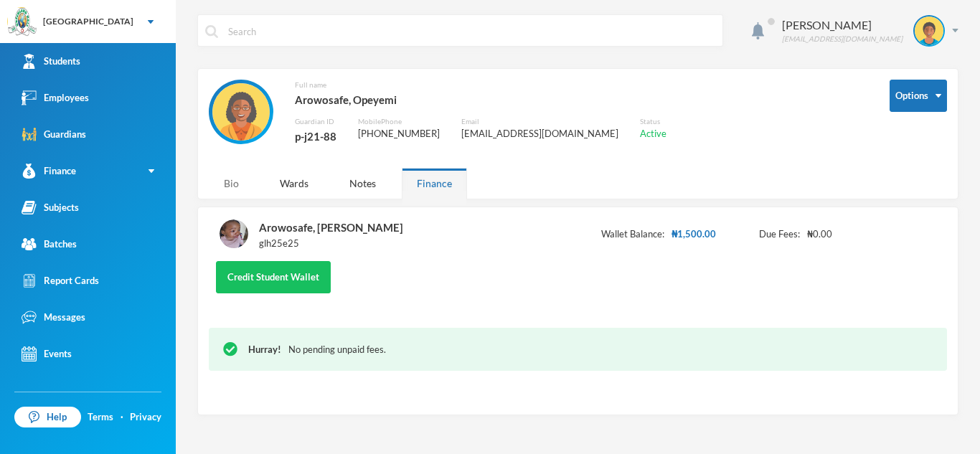  What do you see at coordinates (480, 84) in the screenshot?
I see `div: Full name` at bounding box center [480, 84].